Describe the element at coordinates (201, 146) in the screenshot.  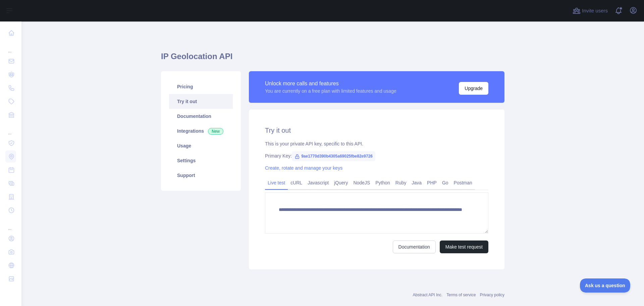
I see `a: Usage` at that location.